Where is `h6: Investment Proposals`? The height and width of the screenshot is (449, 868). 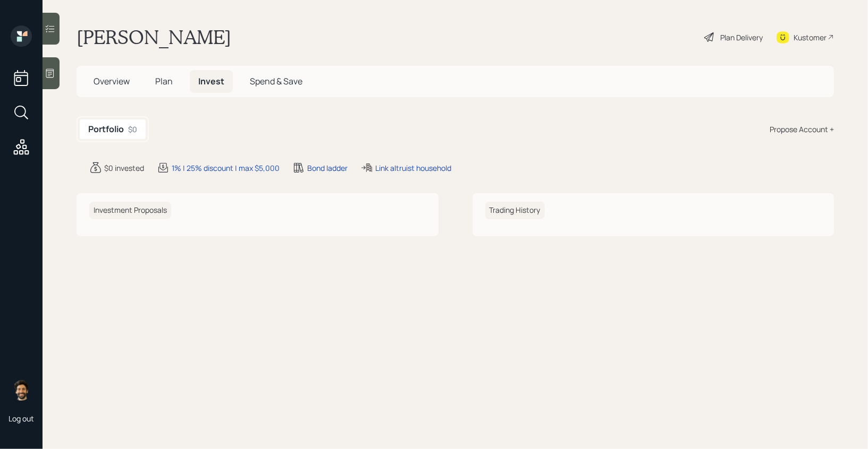 h6: Investment Proposals is located at coordinates (130, 210).